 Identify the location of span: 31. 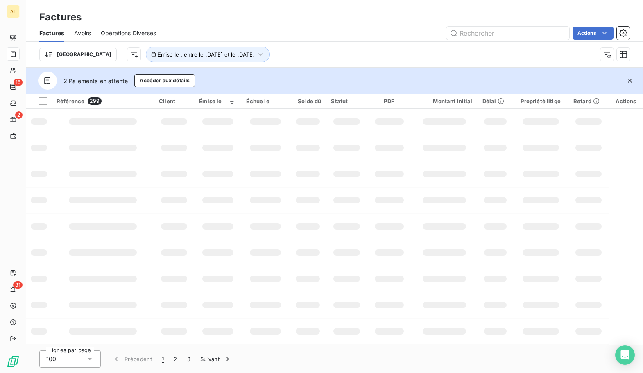
(18, 285).